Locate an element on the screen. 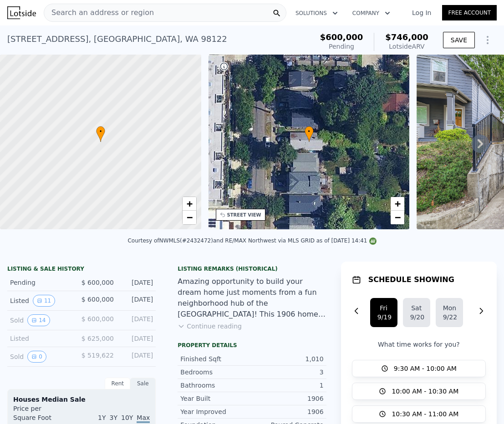 The width and height of the screenshot is (504, 424). div: Lotside ARV is located at coordinates (406, 46).